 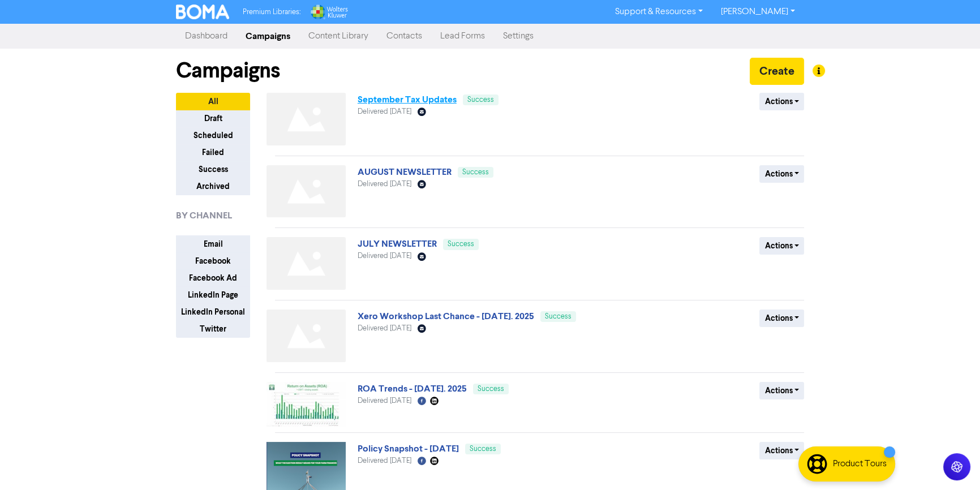 What do you see at coordinates (268, 37) in the screenshot?
I see `a: Campaigns` at bounding box center [268, 37].